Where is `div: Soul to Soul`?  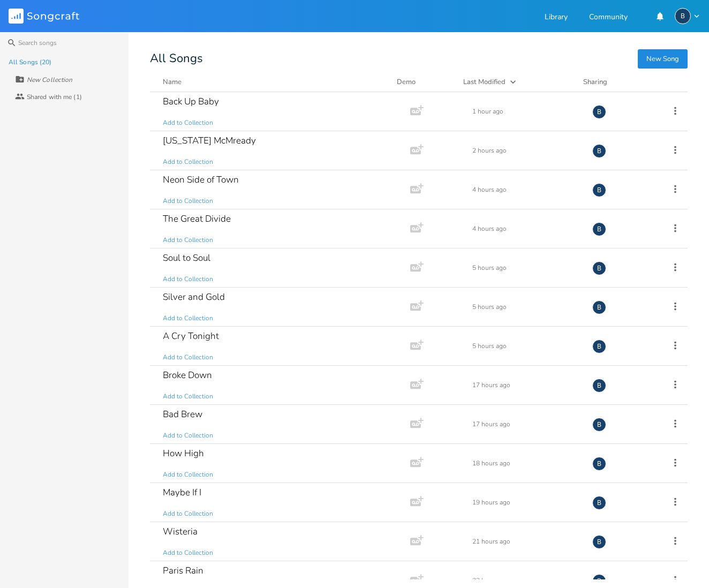
div: Soul to Soul is located at coordinates (186, 258).